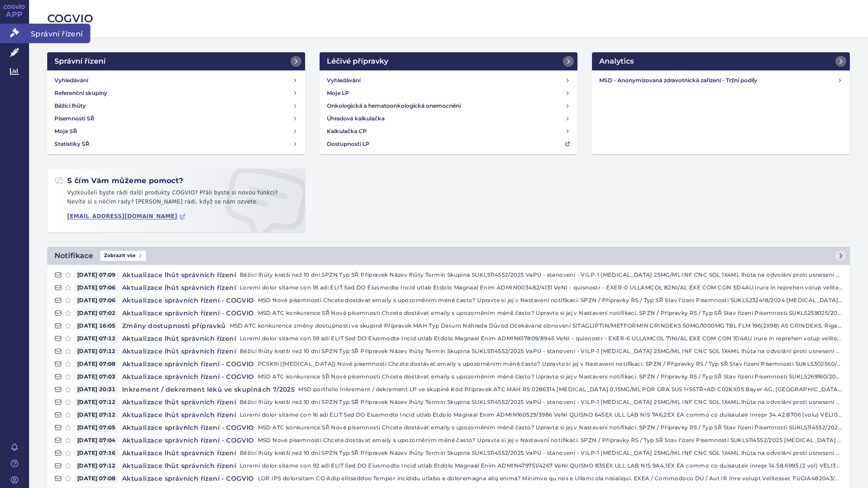 This screenshot has height=488, width=868. I want to click on h4: Úhradová kalkulačka, so click(356, 119).